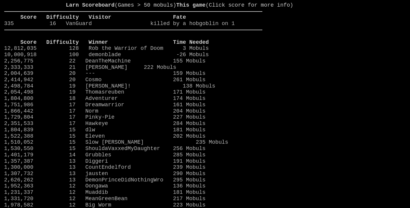 The height and width of the screenshot is (208, 410). What do you see at coordinates (105, 149) in the screenshot?
I see `a: 1,530,550 15 ShouldaVaxxedMyDaughter 256 Mobuls` at bounding box center [105, 149].